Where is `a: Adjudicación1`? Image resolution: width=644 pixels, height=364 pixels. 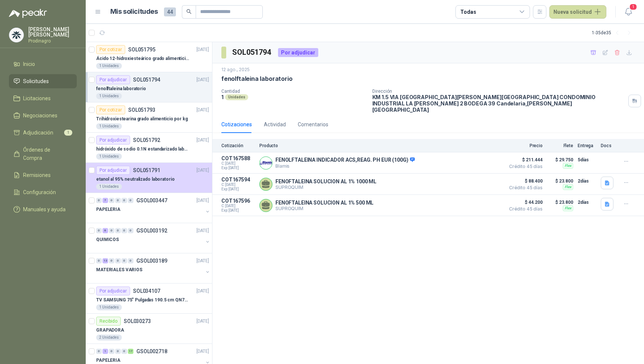 a: Adjudicación1 is located at coordinates (43, 133).